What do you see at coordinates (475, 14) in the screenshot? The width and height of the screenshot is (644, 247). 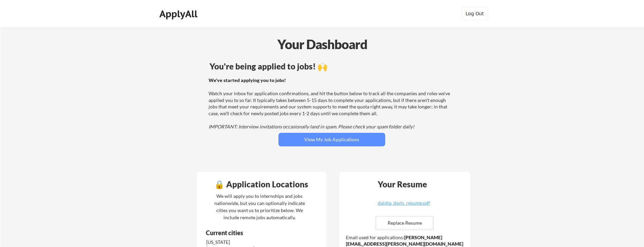 I see `button: Log Out` at bounding box center [475, 14].